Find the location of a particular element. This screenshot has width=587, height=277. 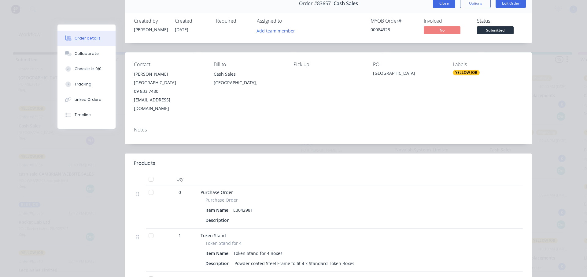

span: Cash Sales is located at coordinates (346, 3).